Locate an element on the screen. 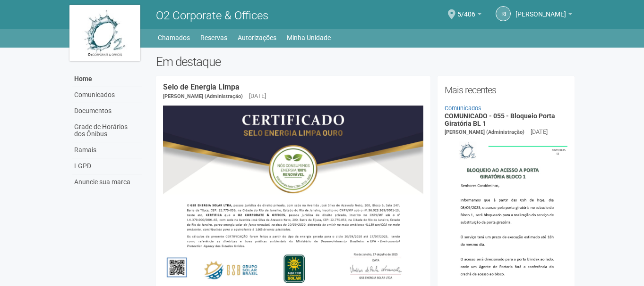 The image size is (644, 286). h2: Mais recentes is located at coordinates (506, 90).